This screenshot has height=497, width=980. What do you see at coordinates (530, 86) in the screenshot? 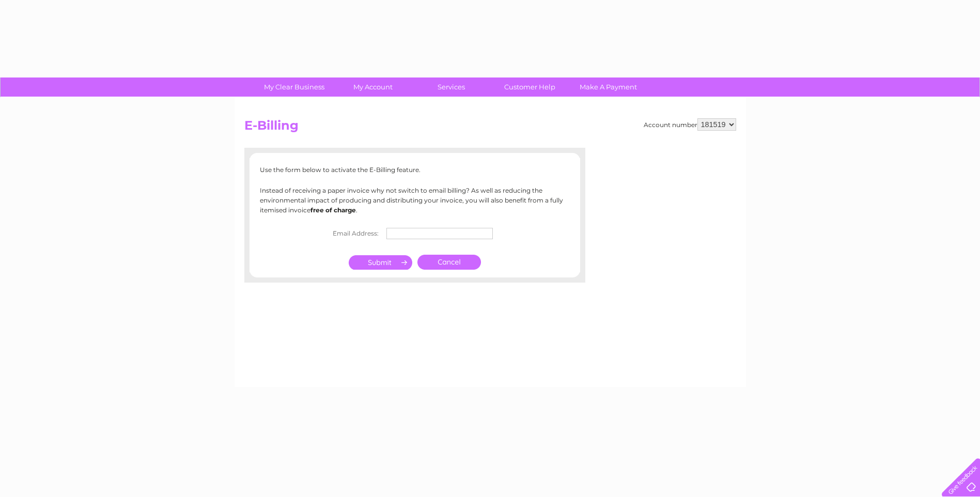
I see `a: Customer Help` at bounding box center [530, 86].